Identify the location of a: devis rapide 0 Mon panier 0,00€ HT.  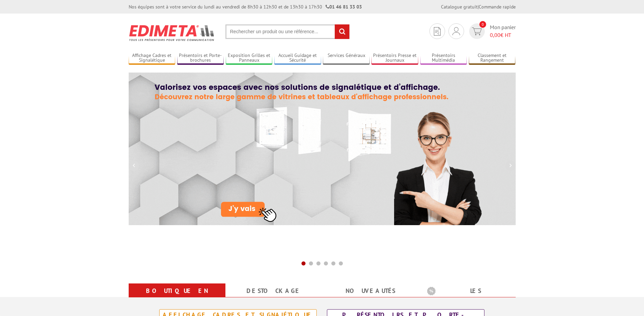
(491, 31).